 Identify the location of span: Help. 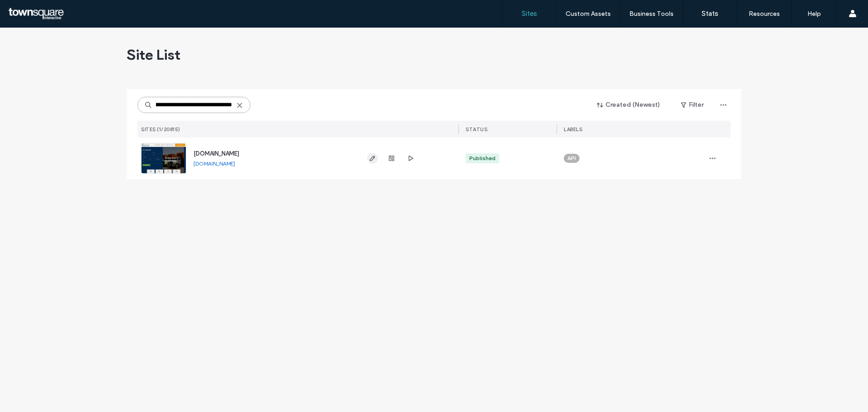
(29, 10).